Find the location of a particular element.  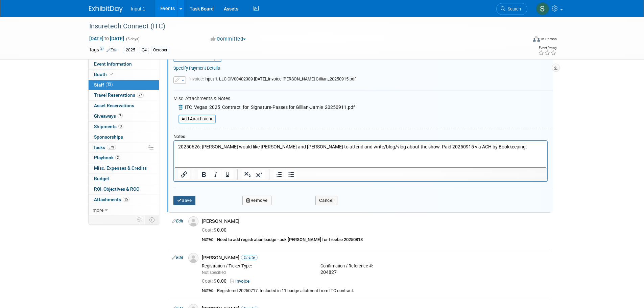

div: October is located at coordinates (160, 50).